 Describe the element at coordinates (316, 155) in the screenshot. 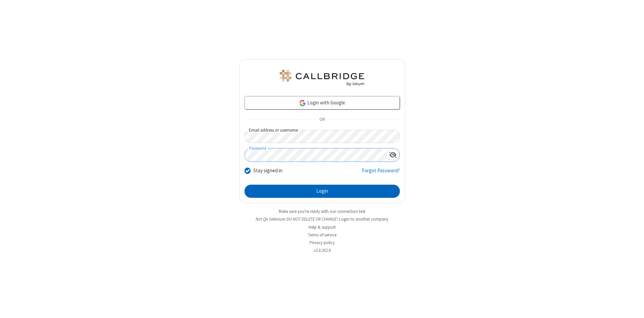

I see `input: Password` at that location.